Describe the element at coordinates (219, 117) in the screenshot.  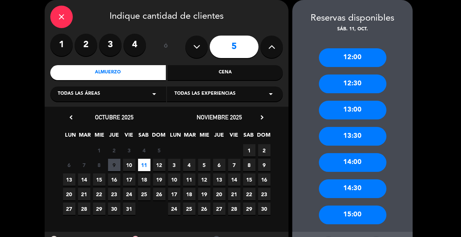
I see `span: noviembre 2025` at that location.